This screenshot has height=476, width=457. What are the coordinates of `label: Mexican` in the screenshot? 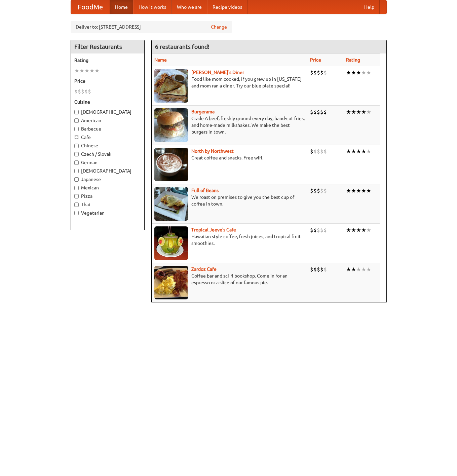 It's located at (108, 188).